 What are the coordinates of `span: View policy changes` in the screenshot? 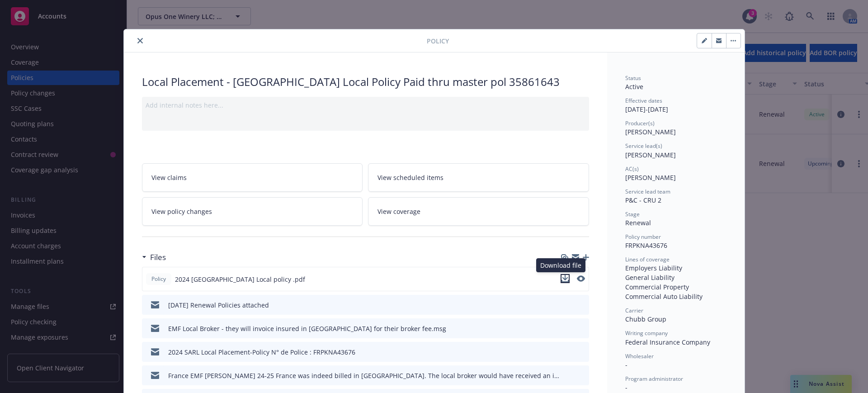 It's located at (182, 211).